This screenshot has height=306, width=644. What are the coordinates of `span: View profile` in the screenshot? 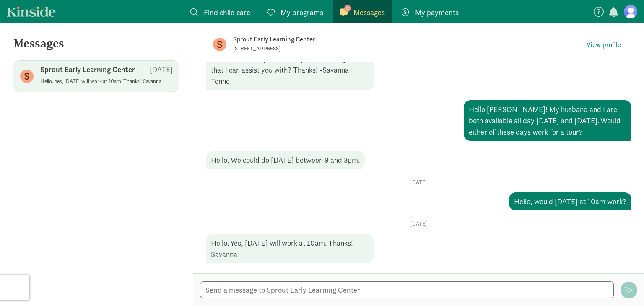 It's located at (603, 45).